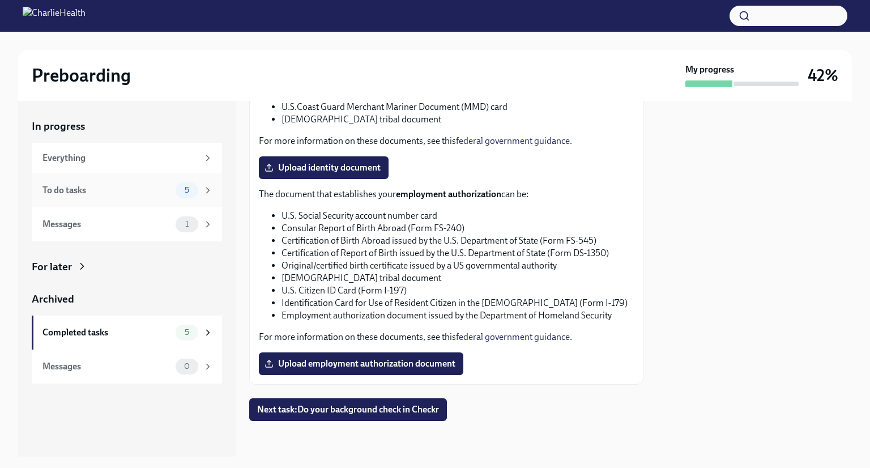 The width and height of the screenshot is (870, 468). What do you see at coordinates (348, 409) in the screenshot?
I see `button: Next task:Do your background check in Checkr` at bounding box center [348, 409].